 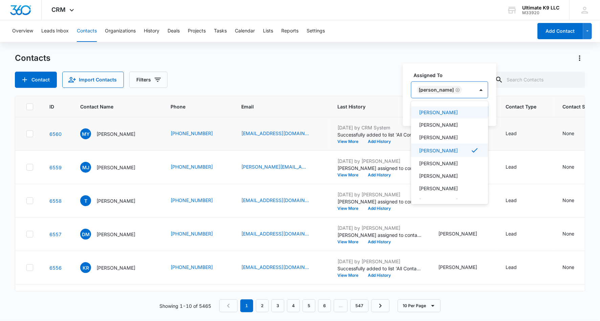 What do you see at coordinates (55, 167) in the screenshot?
I see `a: Navigate to contact details page for Monique Jackson` at bounding box center [55, 167].